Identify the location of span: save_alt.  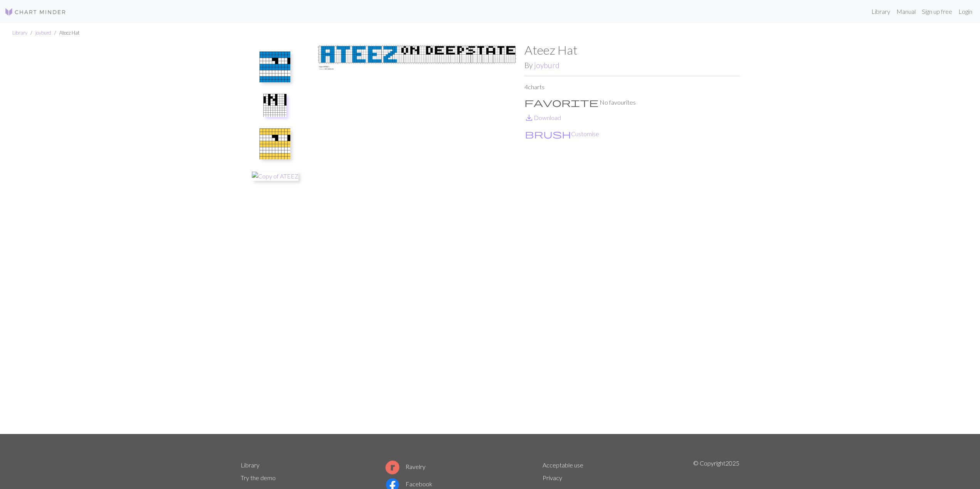
(529, 118).